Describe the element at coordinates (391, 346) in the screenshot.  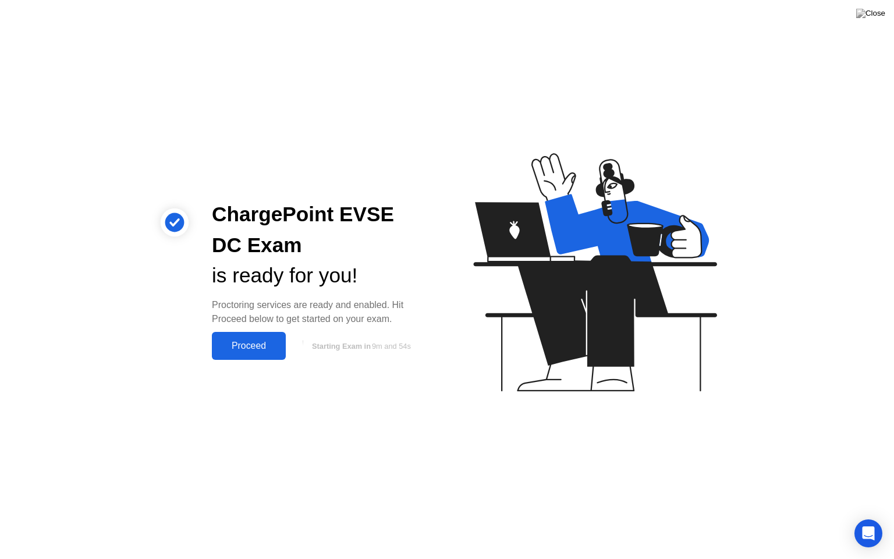
I see `span: 9m and 54s` at that location.